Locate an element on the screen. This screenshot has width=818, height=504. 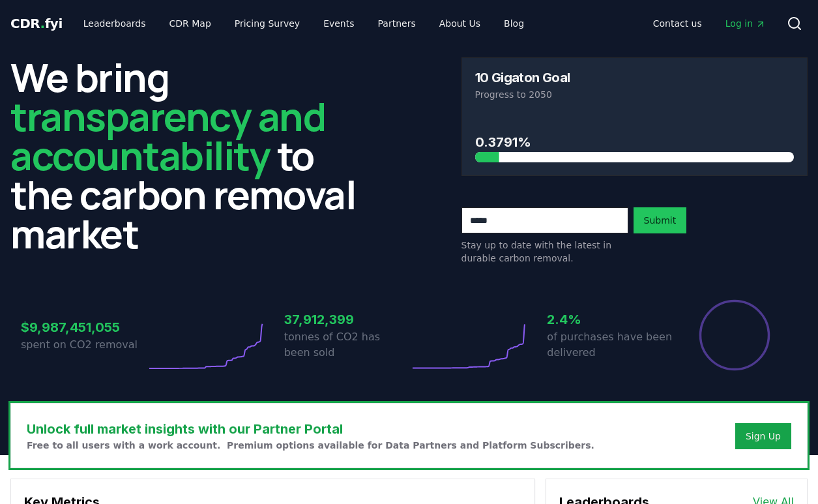
a: Log in is located at coordinates (746, 24).